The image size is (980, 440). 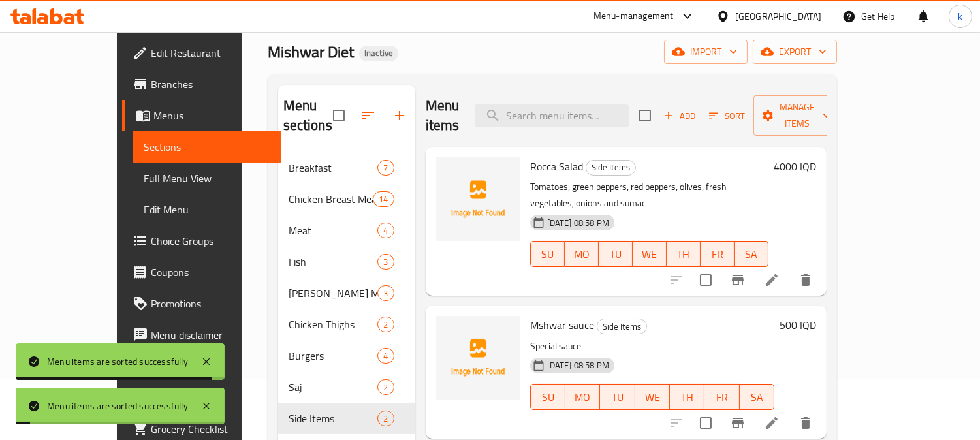 What do you see at coordinates (207, 178) in the screenshot?
I see `a: Full Menu View` at bounding box center [207, 178].